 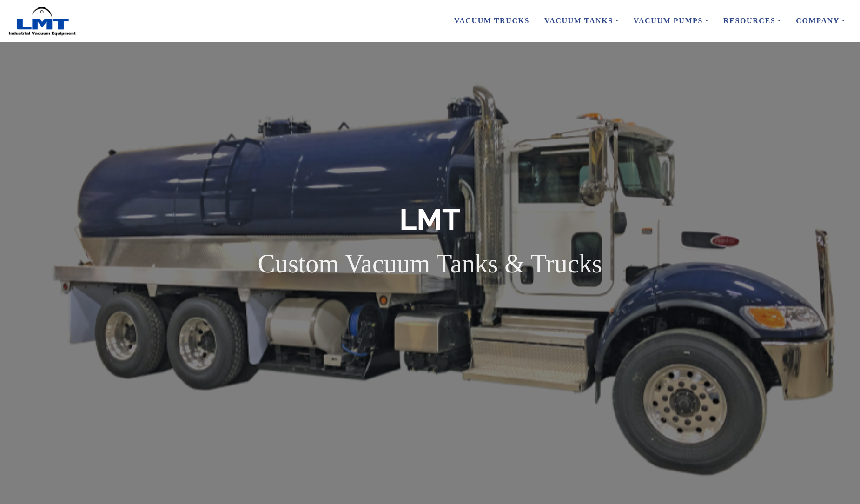 What do you see at coordinates (62, 485) in the screenshot?
I see `p: Check Current Inventory` at bounding box center [62, 485].